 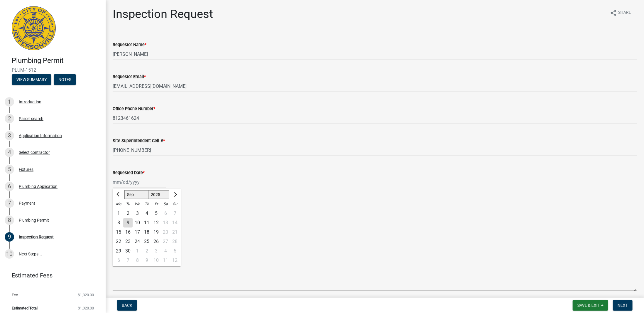 What do you see at coordinates (119, 204) in the screenshot?
I see `div: Mo` at bounding box center [119, 204].